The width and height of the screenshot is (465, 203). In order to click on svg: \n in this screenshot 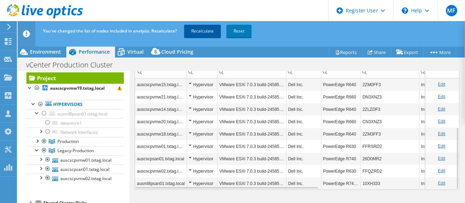, I will do `click(405, 11)`.